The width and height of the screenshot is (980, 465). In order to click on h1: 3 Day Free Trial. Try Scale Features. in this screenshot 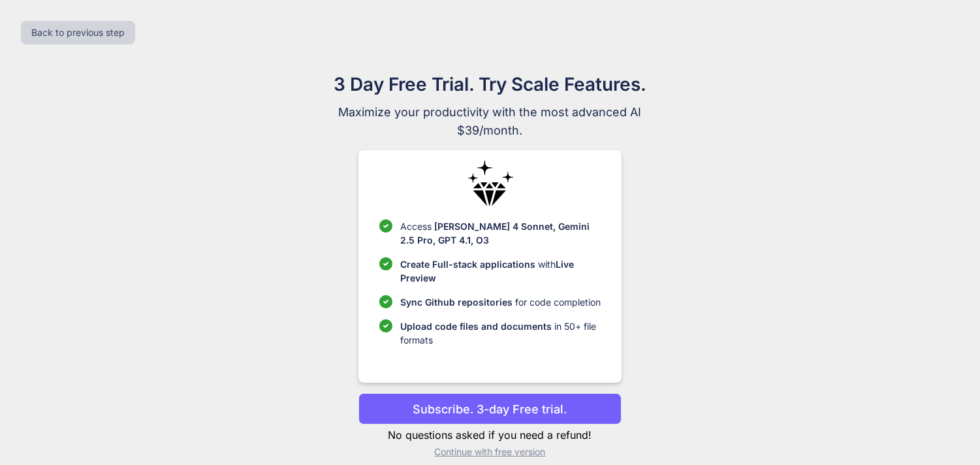, I will do `click(490, 85)`.